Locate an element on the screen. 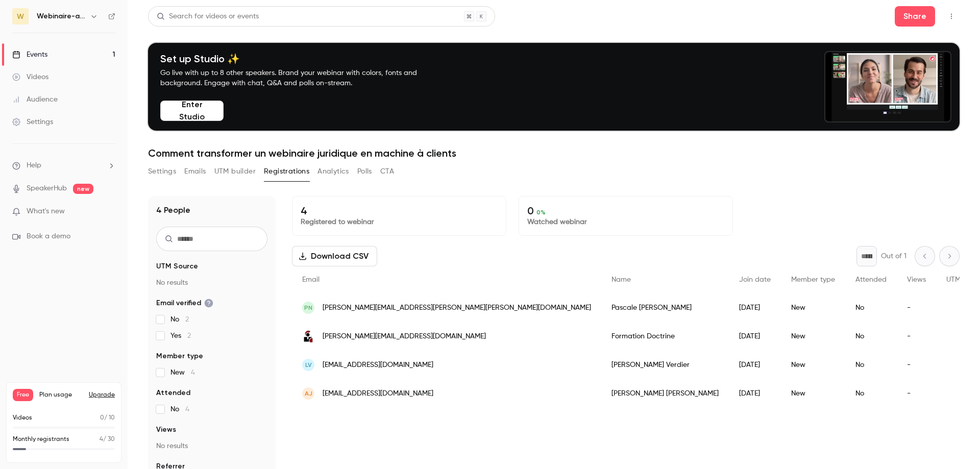 The image size is (980, 469). div: Search for videos or events is located at coordinates (208, 16).